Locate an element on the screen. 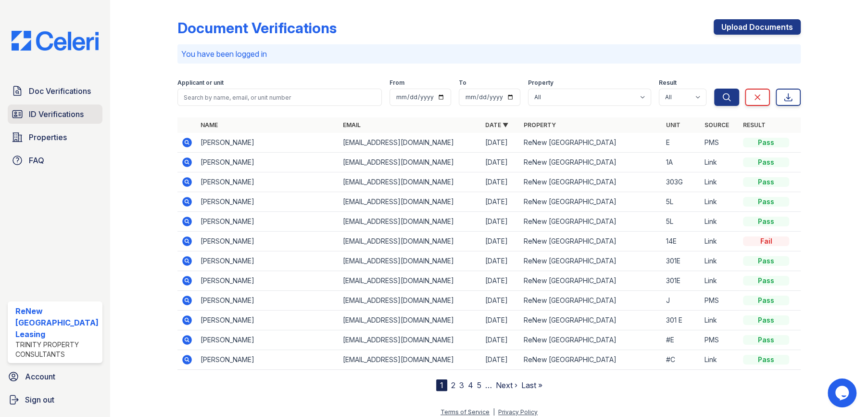  td: J is located at coordinates (682, 300).